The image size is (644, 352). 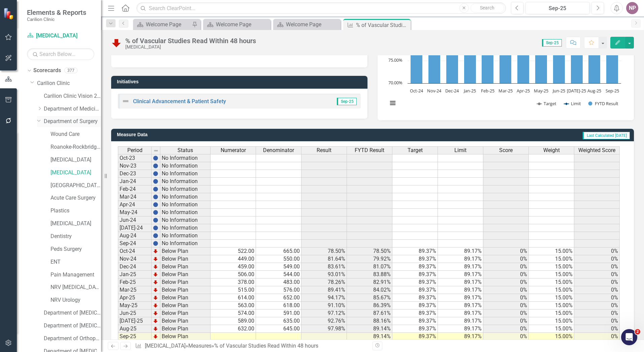 I want to click on td: Jan-25, so click(x=135, y=274).